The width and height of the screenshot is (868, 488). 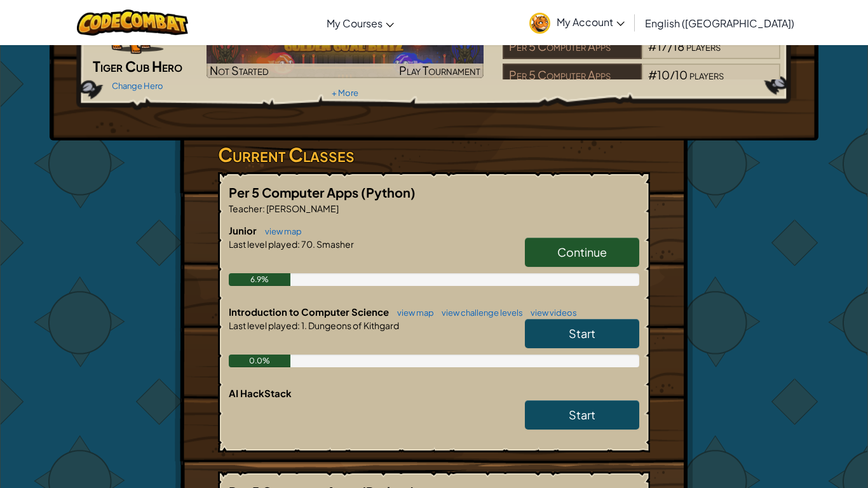 What do you see at coordinates (303, 325) in the screenshot?
I see `span: 1.` at bounding box center [303, 325].